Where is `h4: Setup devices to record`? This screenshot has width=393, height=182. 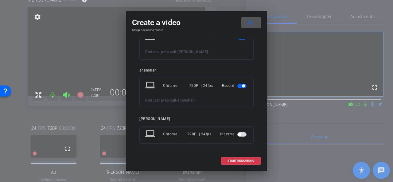
h4: Setup devices to record is located at coordinates (196, 30).